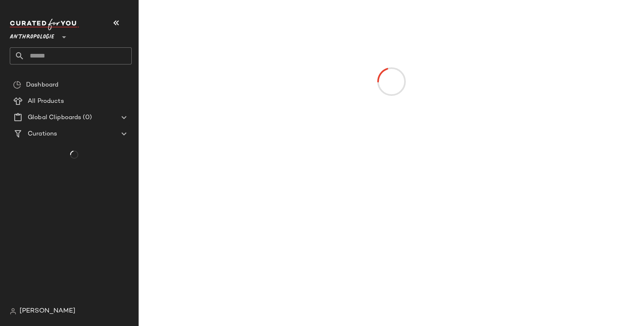 This screenshot has height=326, width=644. What do you see at coordinates (43, 134) in the screenshot?
I see `span: Curations` at bounding box center [43, 134].